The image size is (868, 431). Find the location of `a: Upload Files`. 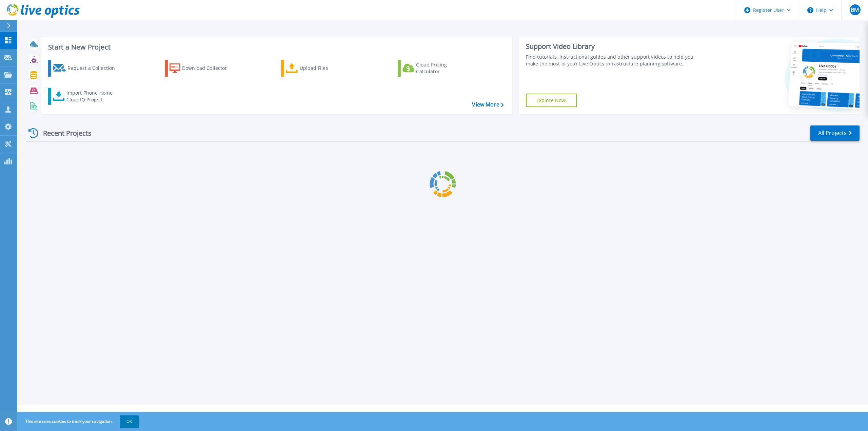

a: Upload Files is located at coordinates (319, 68).